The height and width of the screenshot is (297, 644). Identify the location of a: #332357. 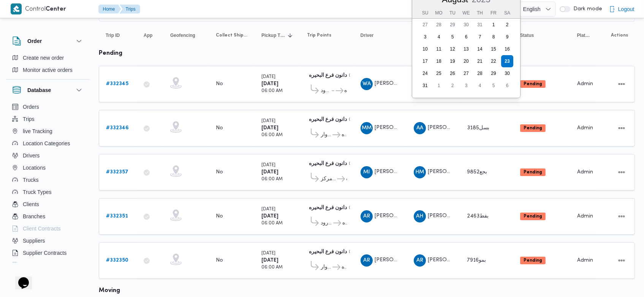
(117, 172).